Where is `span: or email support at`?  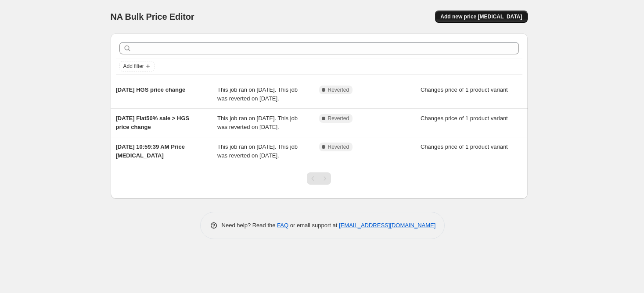 span: or email support at is located at coordinates (314, 225).